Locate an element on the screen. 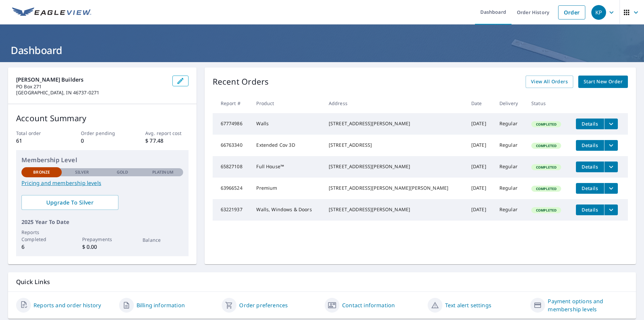 This screenshot has height=320, width=644. button: filesDropdownBtn-65827108 is located at coordinates (611, 167).